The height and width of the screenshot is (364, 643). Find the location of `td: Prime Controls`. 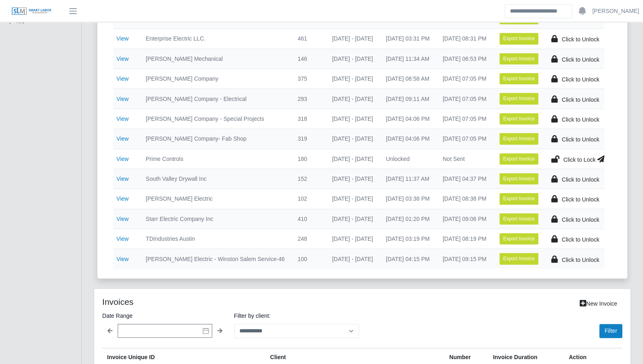

td: Prime Controls is located at coordinates (215, 158).